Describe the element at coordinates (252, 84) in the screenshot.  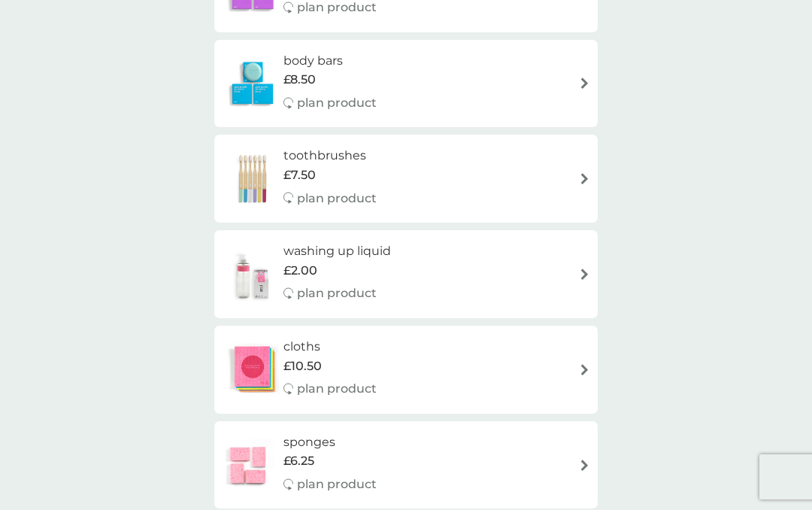
I see `img: body bars` at that location.